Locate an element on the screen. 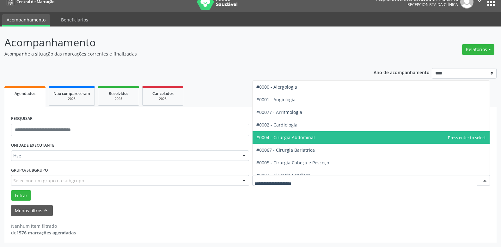 This screenshot has height=247, width=501. p: Ano de acompanhamento is located at coordinates (401, 72).